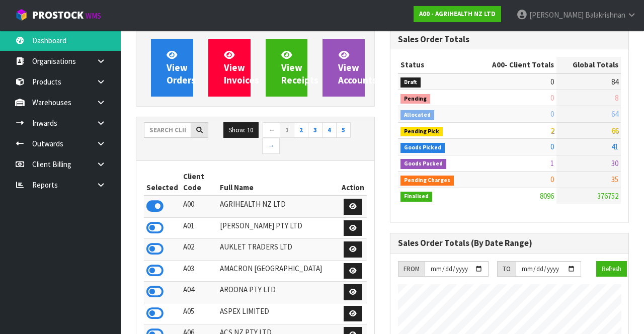  Describe the element at coordinates (162, 182) in the screenshot. I see `th: Selected` at that location.